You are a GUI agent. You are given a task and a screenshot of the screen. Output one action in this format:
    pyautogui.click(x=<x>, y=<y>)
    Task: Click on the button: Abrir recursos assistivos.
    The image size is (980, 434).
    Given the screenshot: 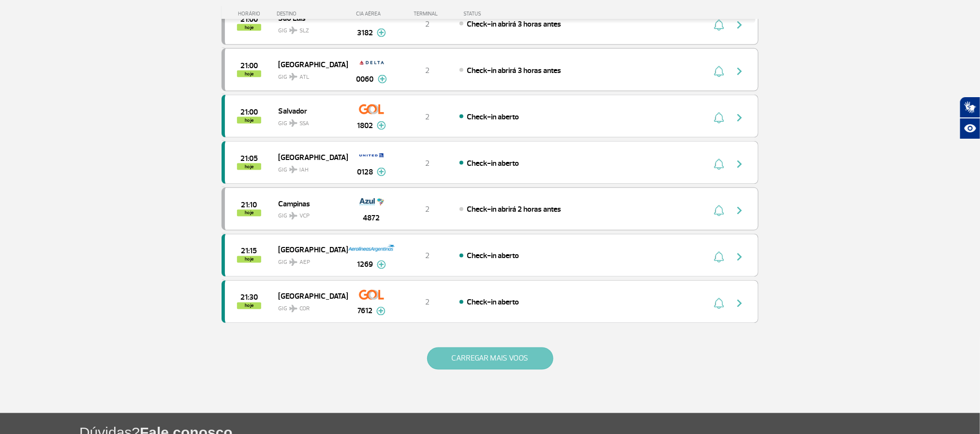 What is the action you would take?
    pyautogui.click(x=970, y=128)
    